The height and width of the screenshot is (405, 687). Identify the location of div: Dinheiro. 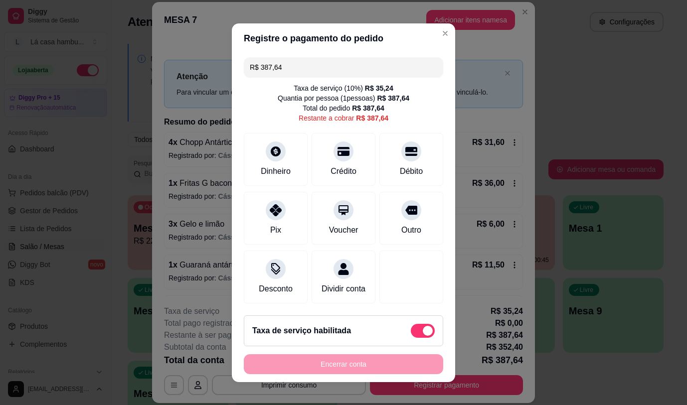
(276, 171).